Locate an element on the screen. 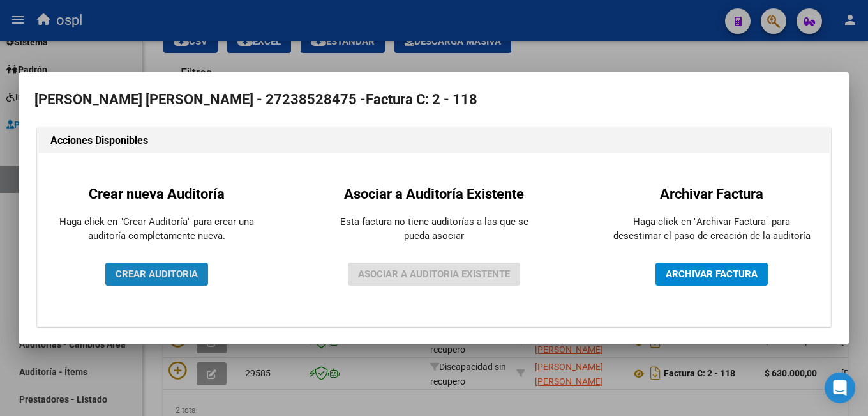 The image size is (868, 416). p: Haga click en "Archivar Factura" para desestimar el paso de creación de la auditoría is located at coordinates (711, 228).